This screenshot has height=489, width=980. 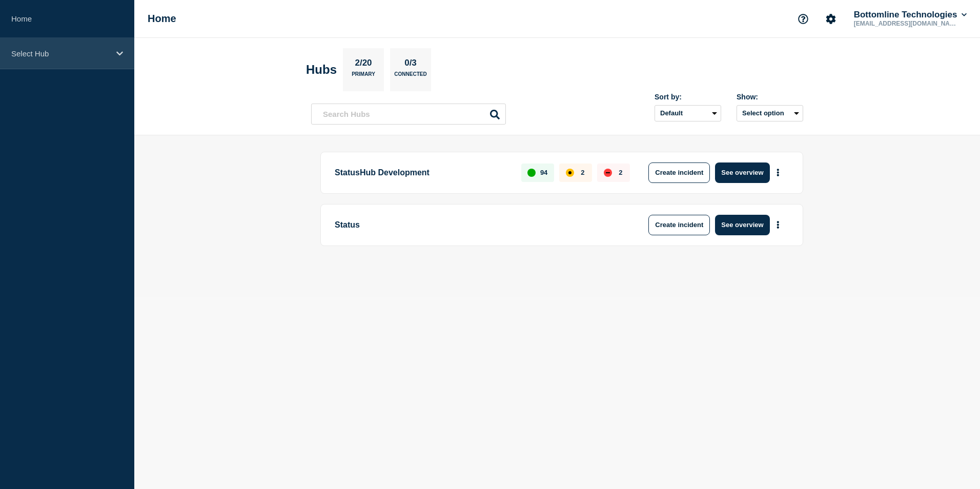 What do you see at coordinates (409, 114) in the screenshot?
I see `input: Search Hubs` at bounding box center [409, 114].